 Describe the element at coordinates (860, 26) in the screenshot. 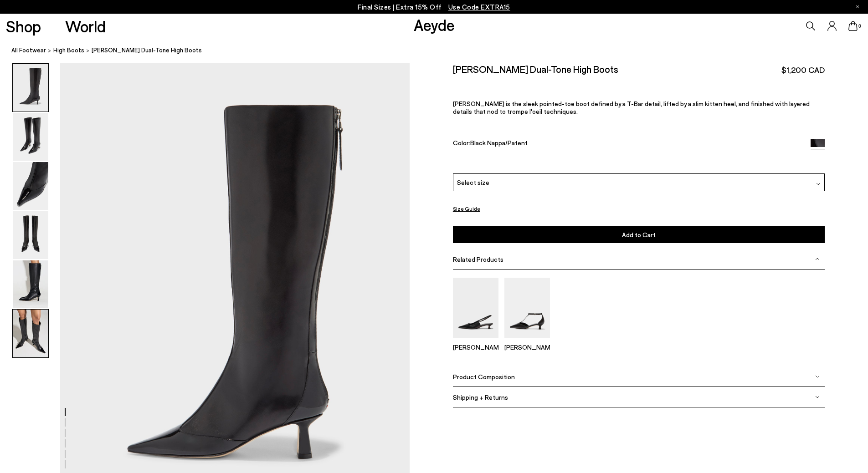

I see `span: 0` at that location.